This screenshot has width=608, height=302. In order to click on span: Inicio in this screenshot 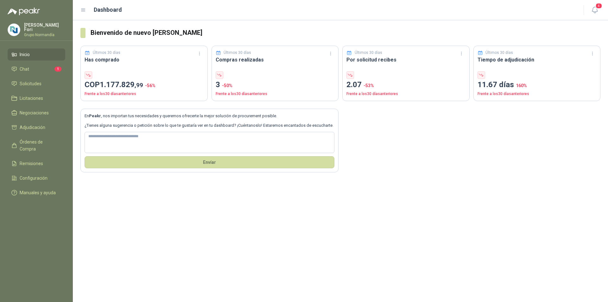, I will do `click(25, 54)`.